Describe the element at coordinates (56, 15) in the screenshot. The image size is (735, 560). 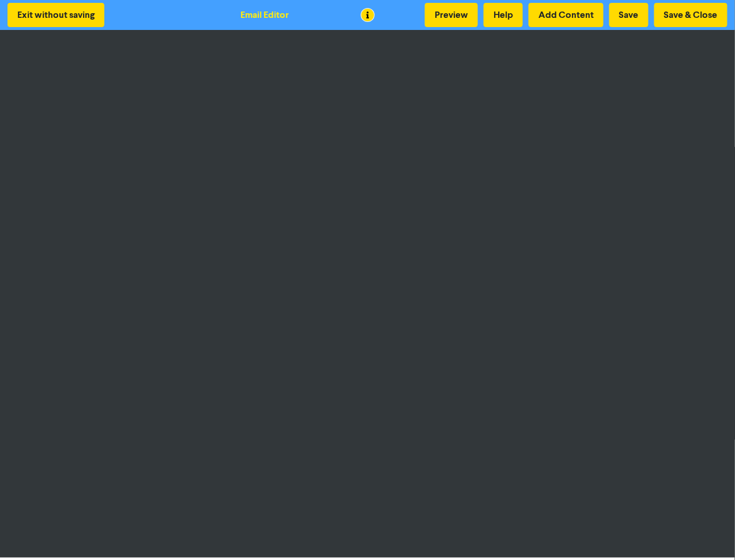
I see `button: Exit without saving` at that location.